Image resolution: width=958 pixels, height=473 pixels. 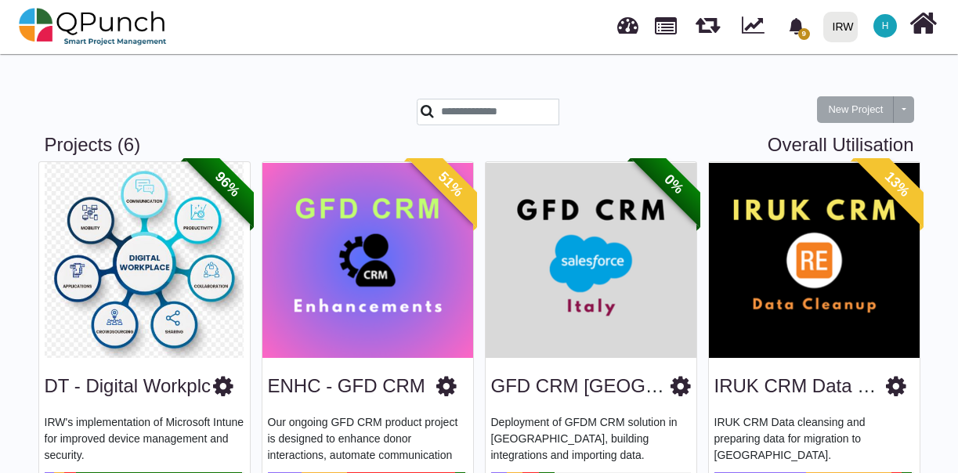 I want to click on span: 0%, so click(x=673, y=184).